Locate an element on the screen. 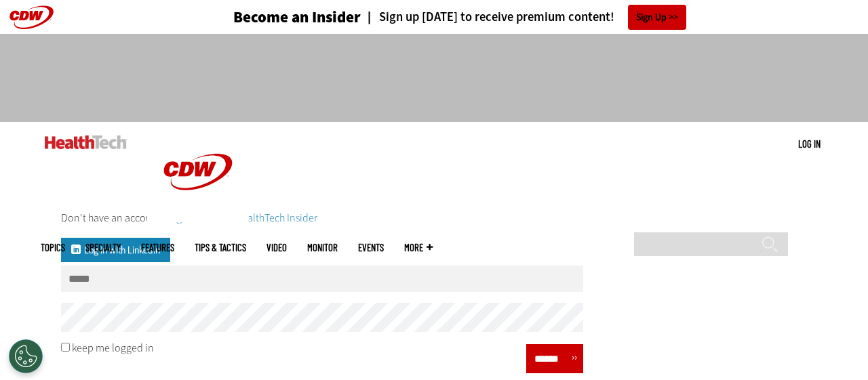 This screenshot has height=380, width=868. div: Cookies Settings is located at coordinates (26, 356).